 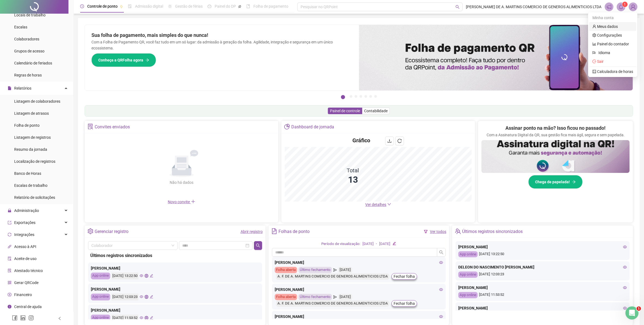 What do you see at coordinates (21, 27) in the screenshot?
I see `span: Escalas` at bounding box center [21, 27].